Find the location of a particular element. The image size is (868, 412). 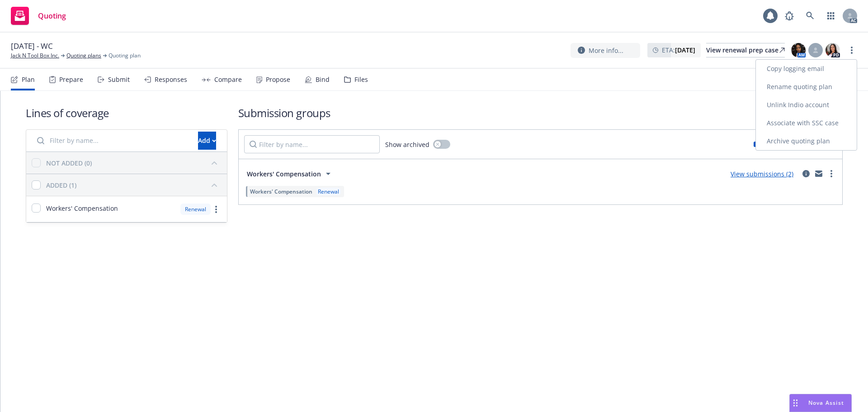

button: More info... is located at coordinates (605, 50).